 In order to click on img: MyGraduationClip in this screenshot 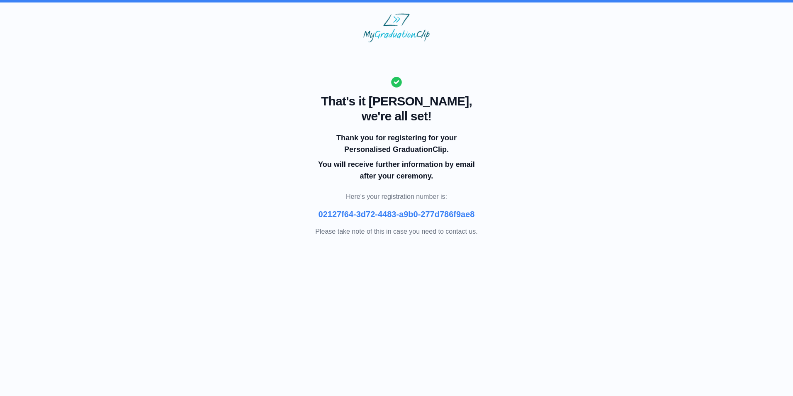, I will do `click(396, 28)`.